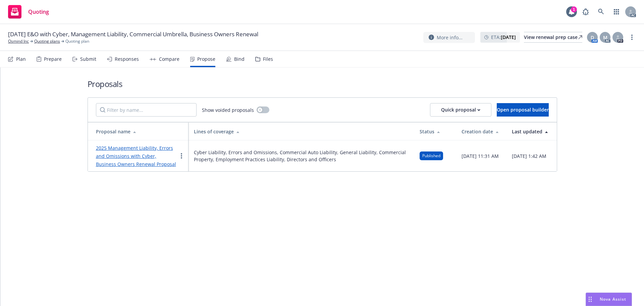  I want to click on a: Quoting, so click(29, 12).